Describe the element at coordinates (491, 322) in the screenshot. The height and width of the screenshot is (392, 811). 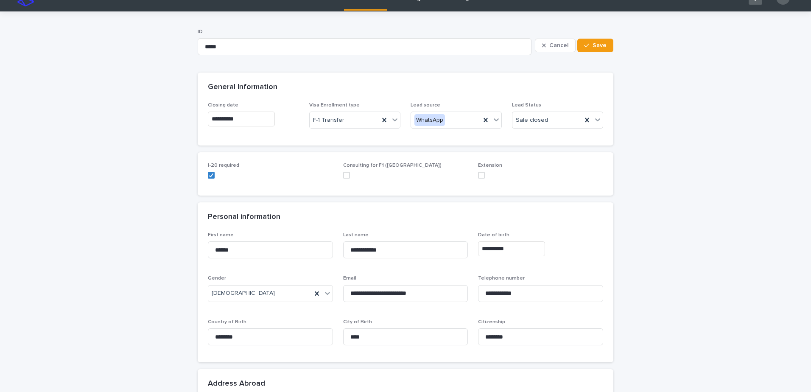
I see `span: Citizenship` at that location.